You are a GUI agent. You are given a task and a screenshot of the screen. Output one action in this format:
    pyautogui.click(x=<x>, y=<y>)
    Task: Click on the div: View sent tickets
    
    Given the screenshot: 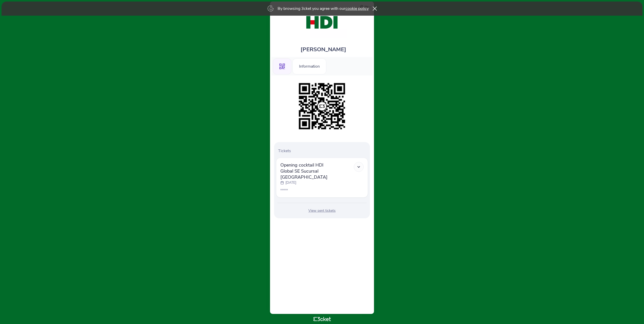 What is the action you would take?
    pyautogui.click(x=322, y=211)
    